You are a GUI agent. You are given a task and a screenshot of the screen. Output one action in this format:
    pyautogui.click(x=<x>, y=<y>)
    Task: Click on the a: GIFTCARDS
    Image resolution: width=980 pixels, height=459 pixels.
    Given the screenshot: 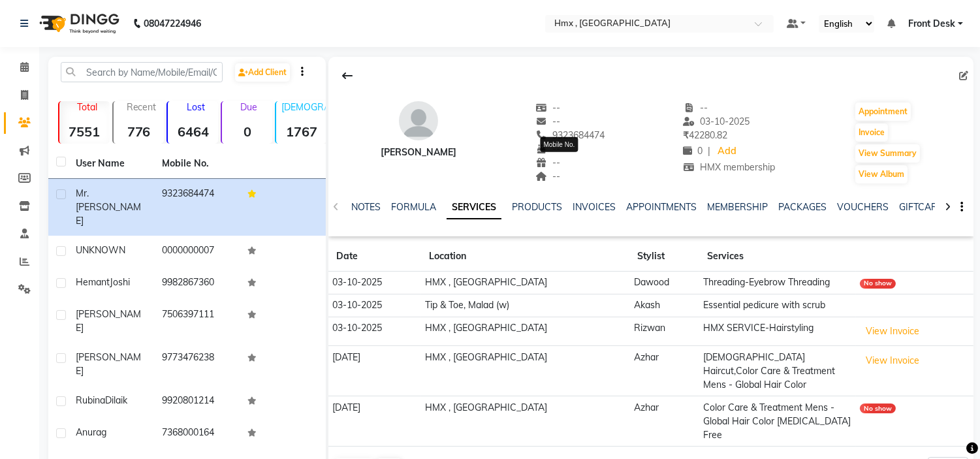 What is the action you would take?
    pyautogui.click(x=925, y=207)
    